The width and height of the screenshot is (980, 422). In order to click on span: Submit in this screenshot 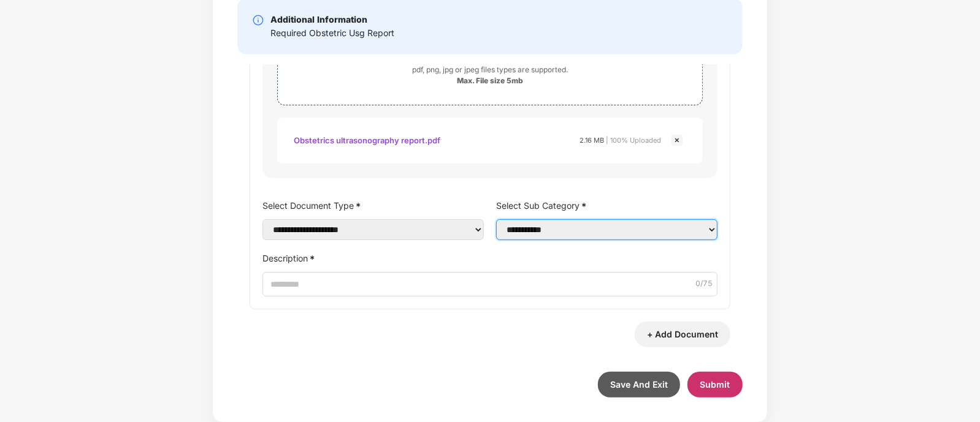, I will do `click(715, 384)`.